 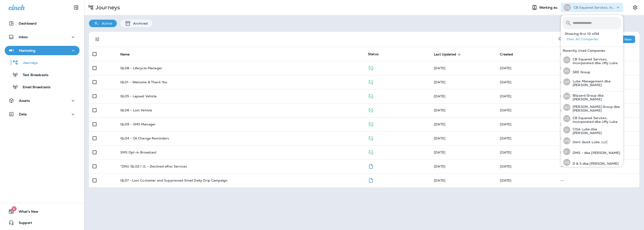 What do you see at coordinates (138, 124) in the screenshot?
I see `p: QL09 - SMS Manager` at bounding box center [138, 124].